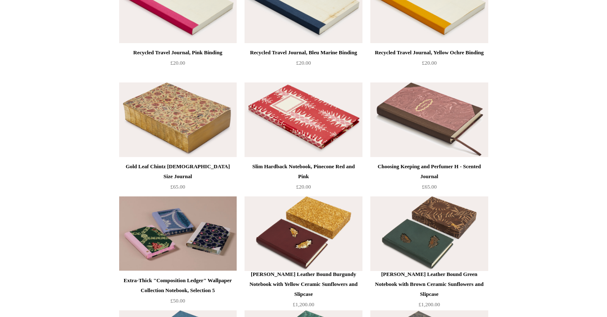 Image resolution: width=607 pixels, height=317 pixels. I want to click on a: Slim Hardback Notebook, Pinecone Red and Pink Slim Hardback Notebook, Pinecone Red and Pink, so click(303, 120).